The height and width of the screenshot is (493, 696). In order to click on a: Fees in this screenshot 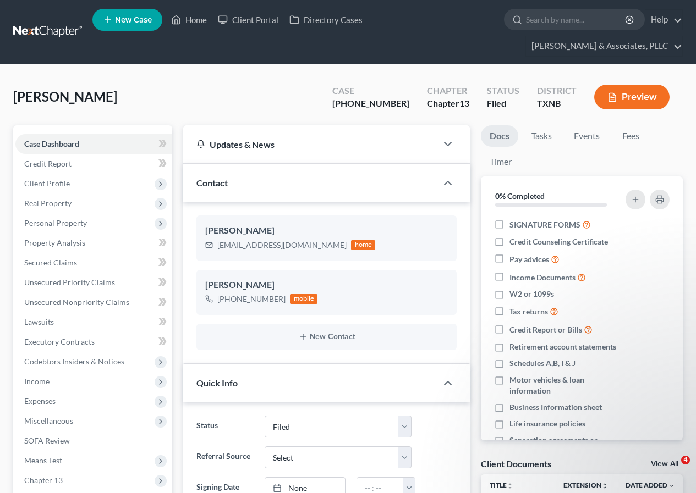, I will do `click(630, 136)`.